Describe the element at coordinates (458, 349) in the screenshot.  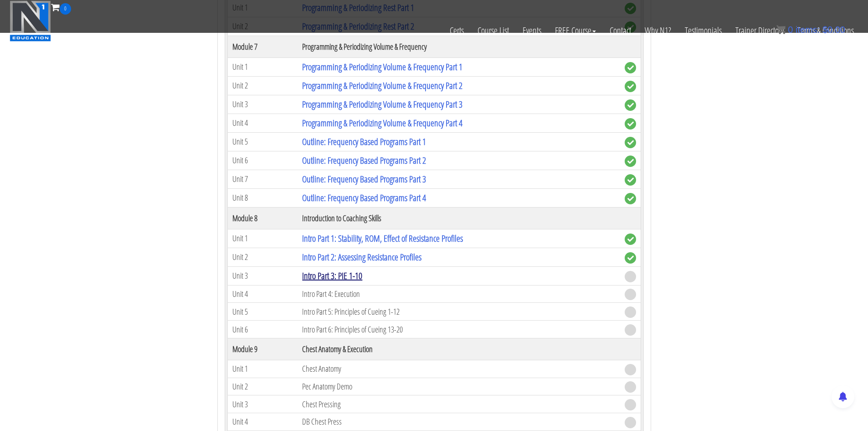
I see `th: Chest Anatomy & Execution` at that location.